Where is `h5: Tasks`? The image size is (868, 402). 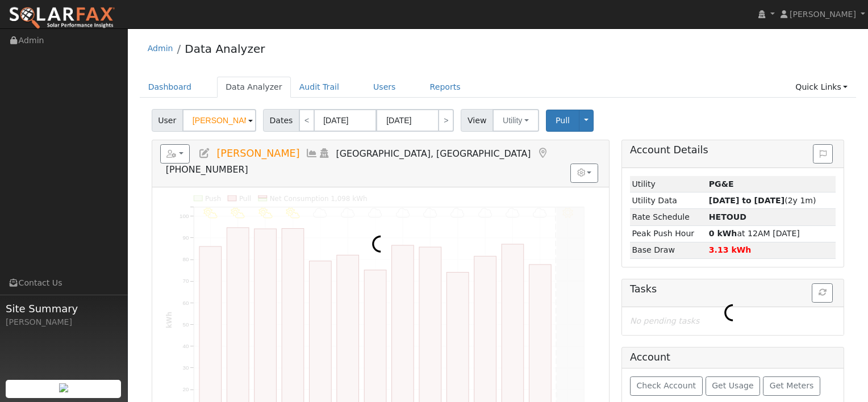
h5: Tasks is located at coordinates (733, 289).